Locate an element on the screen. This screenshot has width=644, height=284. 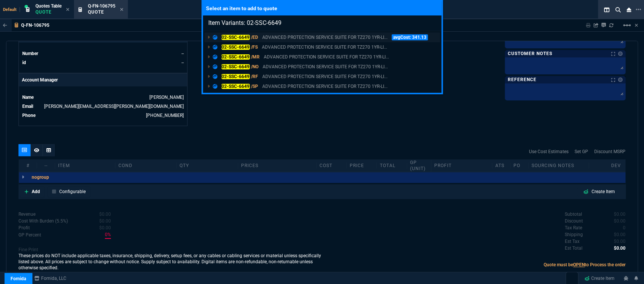
span: /ED is located at coordinates (254, 37).